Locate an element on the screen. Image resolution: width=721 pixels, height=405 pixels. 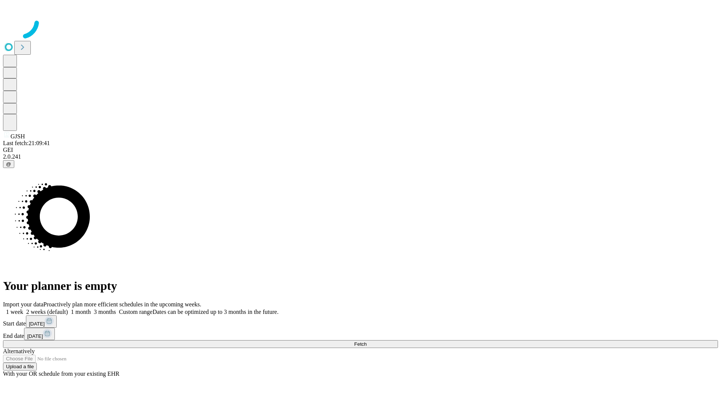
span: 2 weeks (default) is located at coordinates (47, 312).